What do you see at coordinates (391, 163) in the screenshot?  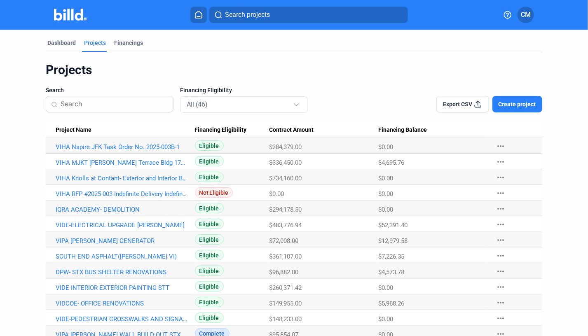 I see `span: $4,695.76` at bounding box center [391, 163].